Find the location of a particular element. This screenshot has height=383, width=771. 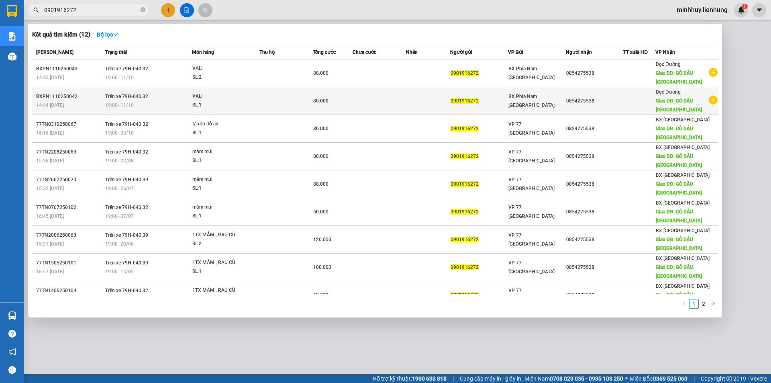

div: SL: 2 is located at coordinates (222, 244).